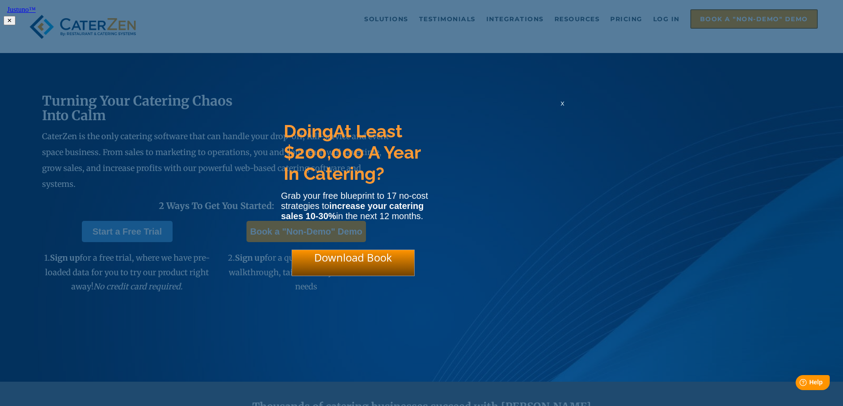  Describe the element at coordinates (562, 108) in the screenshot. I see `div: x` at that location.